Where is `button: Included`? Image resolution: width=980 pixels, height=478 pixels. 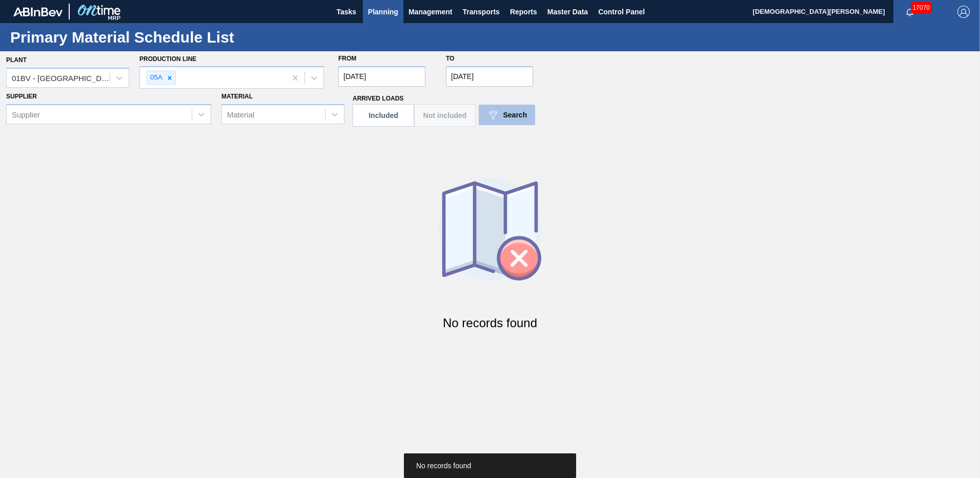
button: Included is located at coordinates (383, 115).